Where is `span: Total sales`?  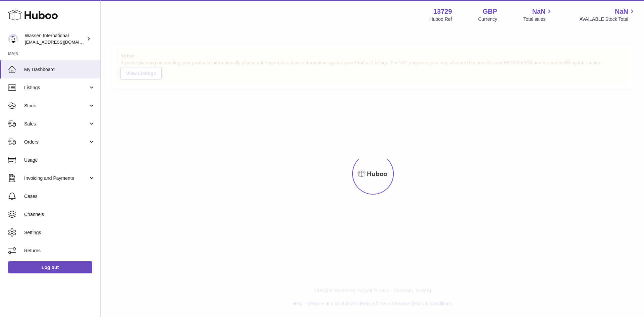
span: Total sales is located at coordinates (538, 19).